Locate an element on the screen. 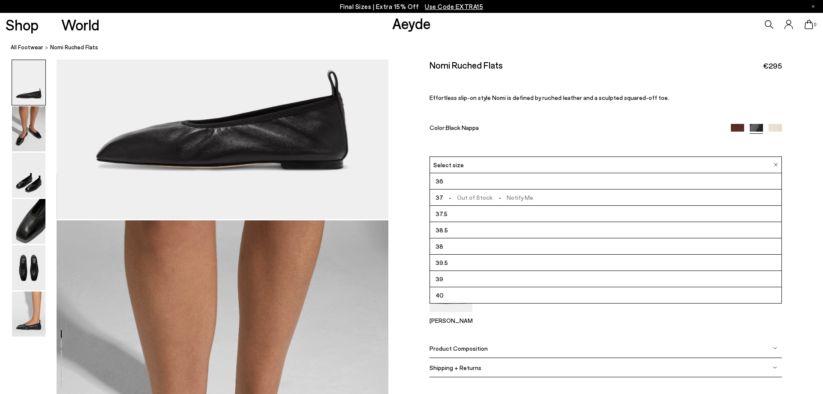 The image size is (823, 394). img: Nomi Ruched Flats - Image 1 is located at coordinates (29, 82).